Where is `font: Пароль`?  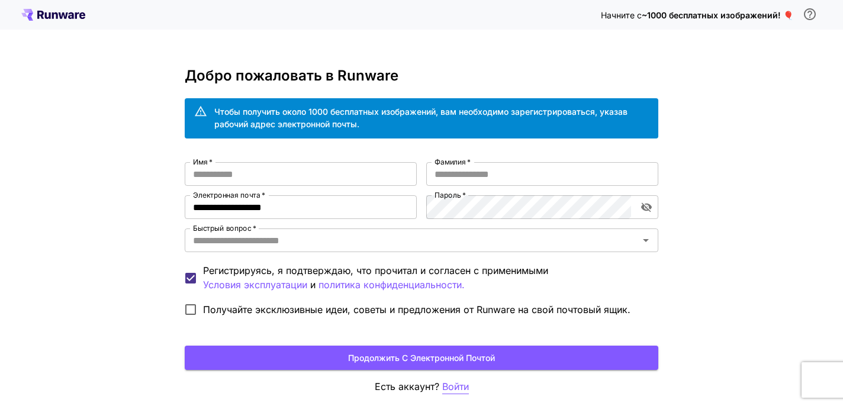 font: Пароль is located at coordinates (448, 195).